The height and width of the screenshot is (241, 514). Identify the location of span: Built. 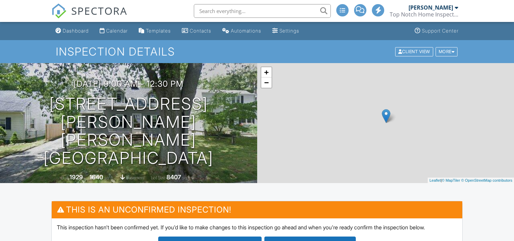
(65, 177).